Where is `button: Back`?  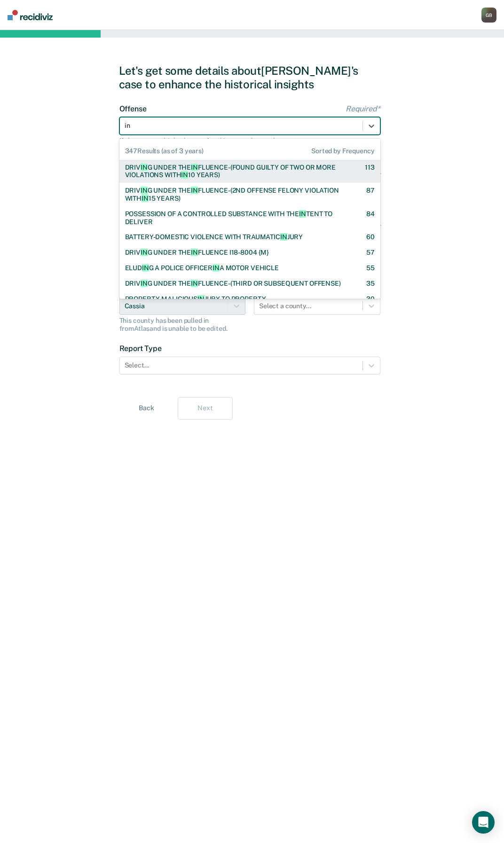 button: Back is located at coordinates (146, 409).